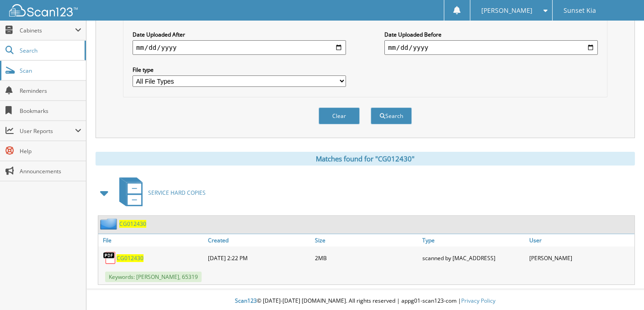 The width and height of the screenshot is (644, 310). What do you see at coordinates (50, 151) in the screenshot?
I see `span: Help` at bounding box center [50, 151].